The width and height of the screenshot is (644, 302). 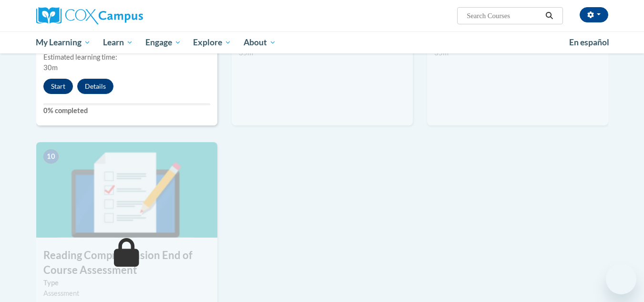 I want to click on label: Type, so click(x=127, y=283).